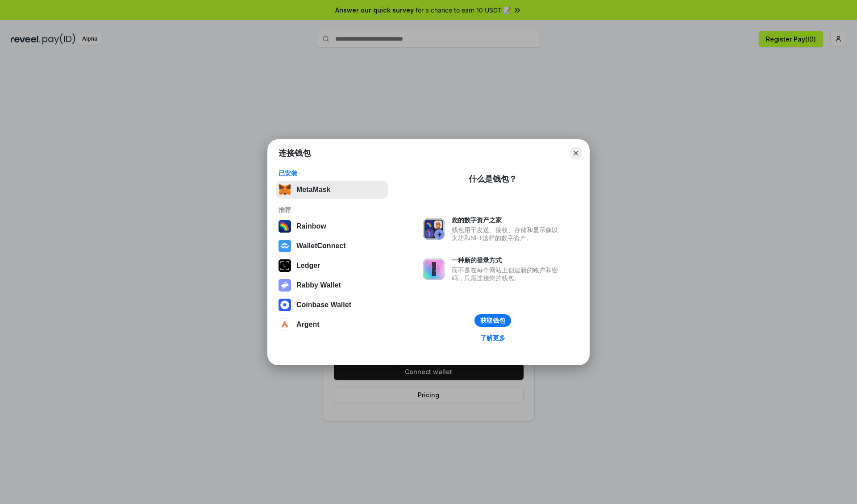 The image size is (857, 504). I want to click on button: MetaMask, so click(332, 189).